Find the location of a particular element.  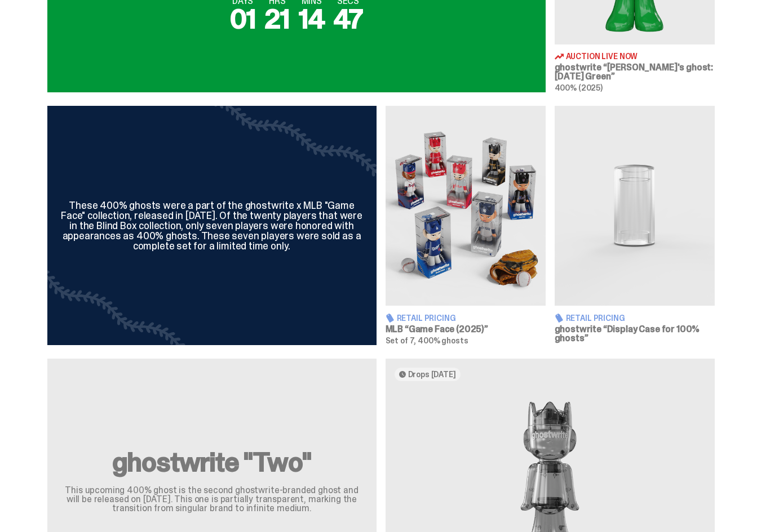

h3: MLB “Game Face (2025)” is located at coordinates (466, 330).